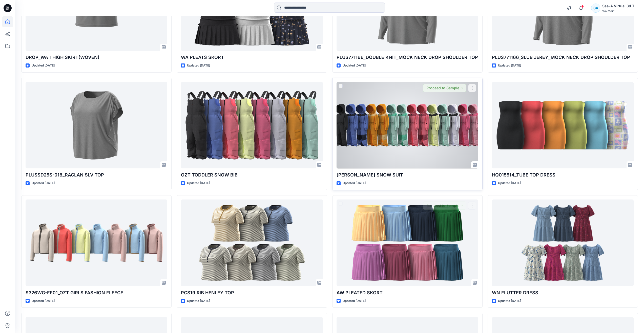  I want to click on p: HQ015514_TUBE TOP DRESS, so click(563, 175).